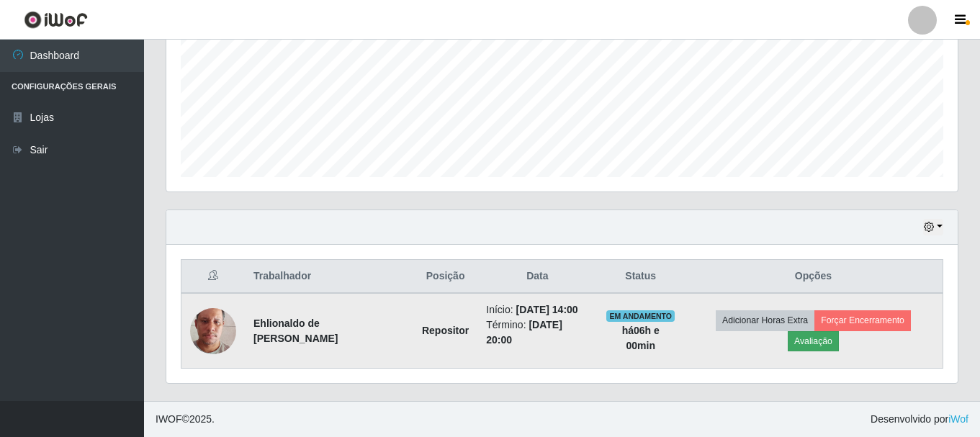  What do you see at coordinates (958, 419) in the screenshot?
I see `a: iWof` at bounding box center [958, 419].